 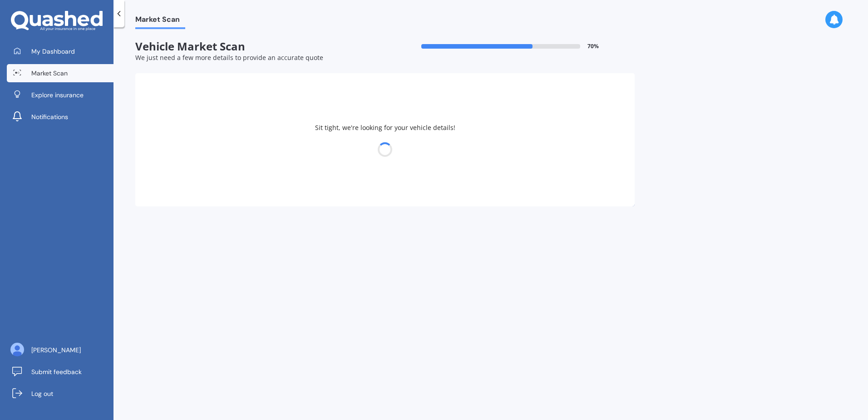 What do you see at coordinates (42, 394) in the screenshot?
I see `span: Log out` at bounding box center [42, 394].